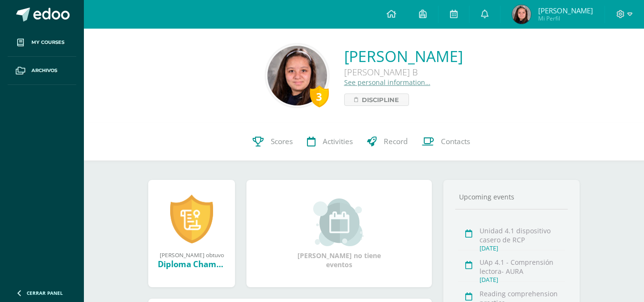  I want to click on img: 35d64f28859e9f7ea3d8b0c7041f7c8f.png, so click(297, 75).